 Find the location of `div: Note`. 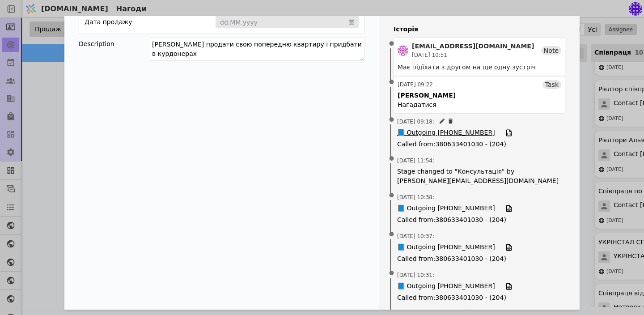

div: Note is located at coordinates (551, 50).